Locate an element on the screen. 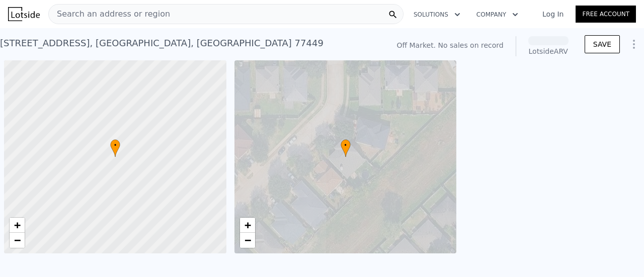 Image resolution: width=644 pixels, height=277 pixels. div: Off Market. No sales on record is located at coordinates (450, 45).